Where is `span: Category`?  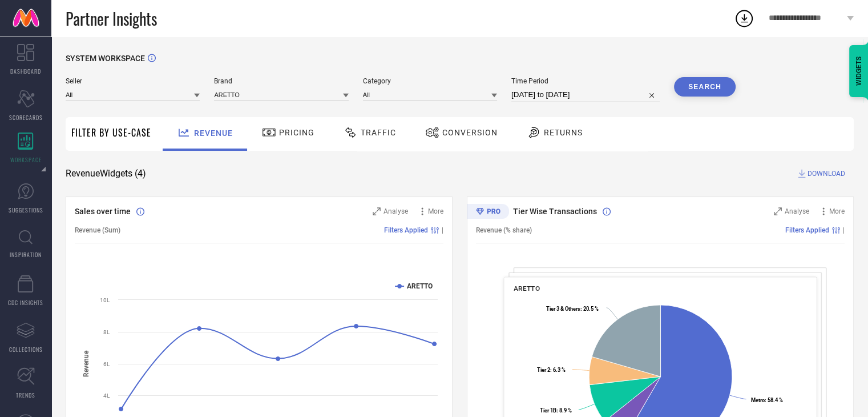
span: Category is located at coordinates (430, 81).